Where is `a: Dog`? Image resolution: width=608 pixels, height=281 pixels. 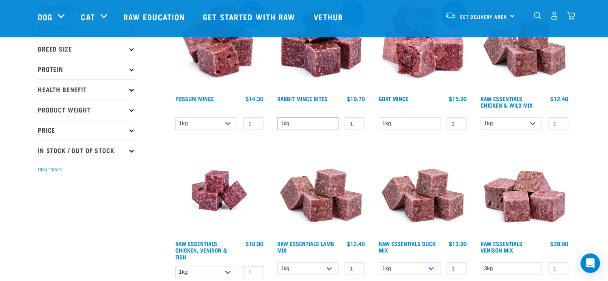 a: Dog is located at coordinates (45, 17).